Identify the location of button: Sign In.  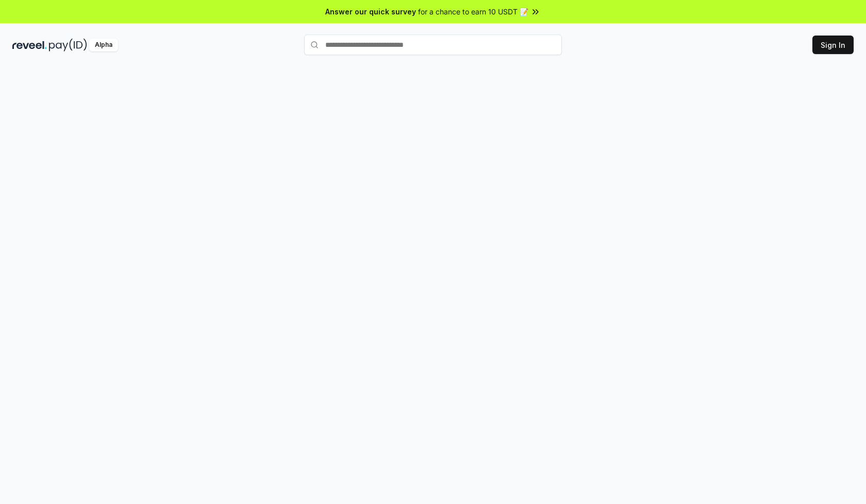
(833, 45).